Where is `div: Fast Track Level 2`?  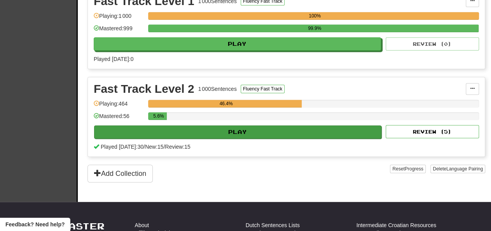 div: Fast Track Level 2 is located at coordinates (144, 89).